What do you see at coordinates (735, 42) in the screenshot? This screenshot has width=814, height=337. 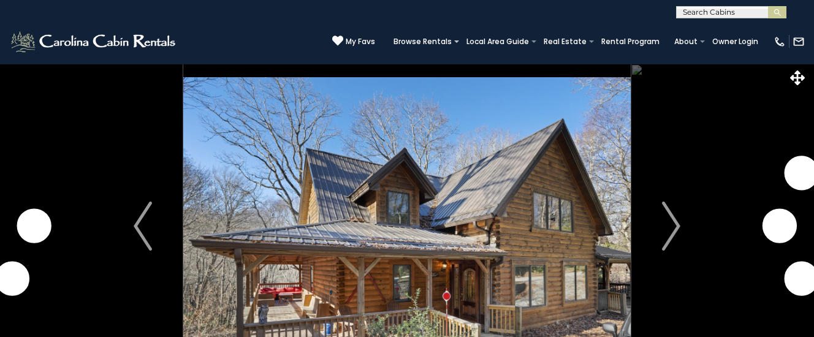 I see `a: Owner Login` at bounding box center [735, 42].